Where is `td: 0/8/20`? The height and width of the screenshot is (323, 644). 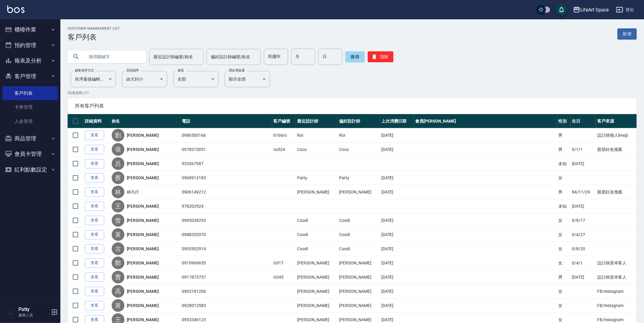
td: 0/8/20 is located at coordinates (583, 249).